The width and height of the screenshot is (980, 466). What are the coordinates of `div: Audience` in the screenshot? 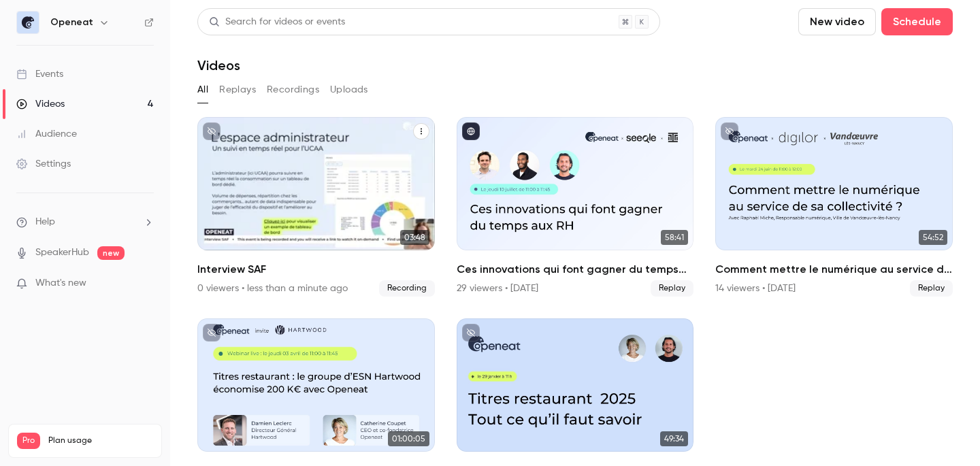 It's located at (47, 134).